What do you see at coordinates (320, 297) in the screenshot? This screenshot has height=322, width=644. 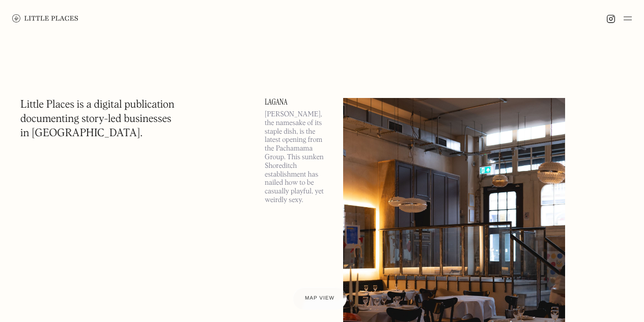 I see `span: Map view` at bounding box center [320, 297].